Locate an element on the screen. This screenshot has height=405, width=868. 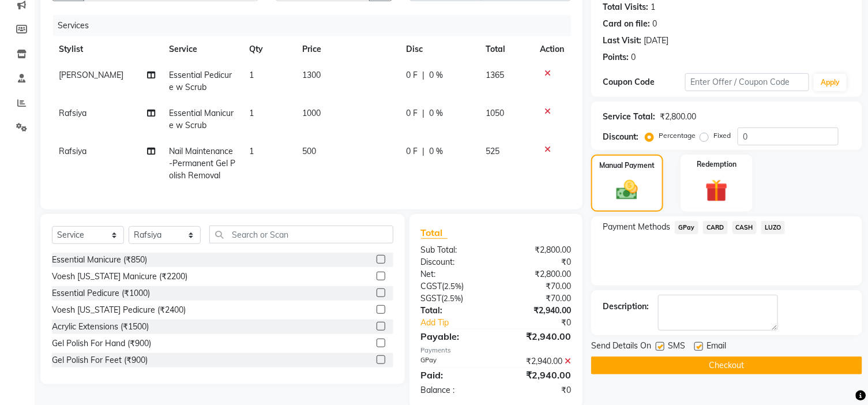
th: Stylist is located at coordinates (107, 49).